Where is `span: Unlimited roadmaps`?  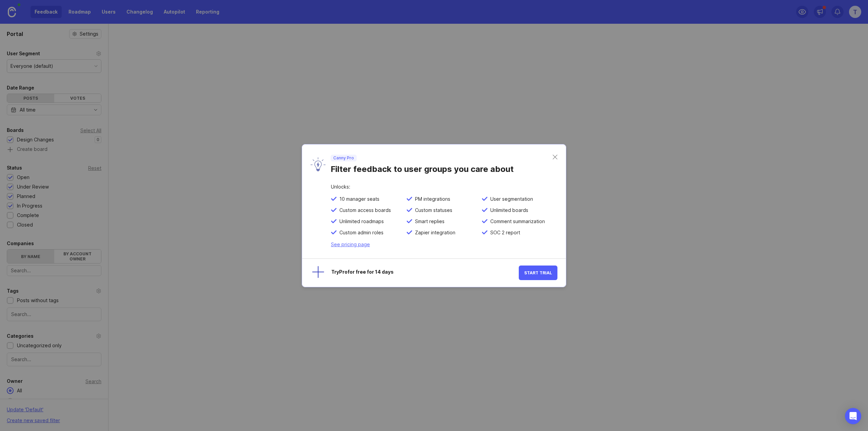 span: Unlimited roadmaps is located at coordinates (360, 222).